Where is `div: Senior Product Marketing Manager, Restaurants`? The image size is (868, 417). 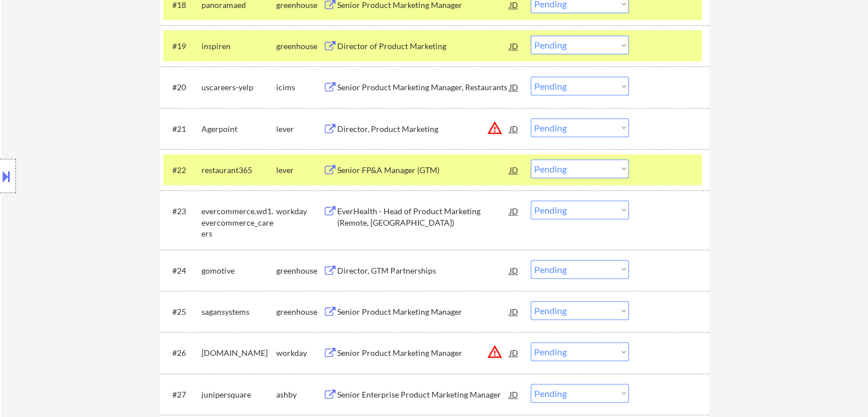 div: Senior Product Marketing Manager, Restaurants is located at coordinates (424, 87).